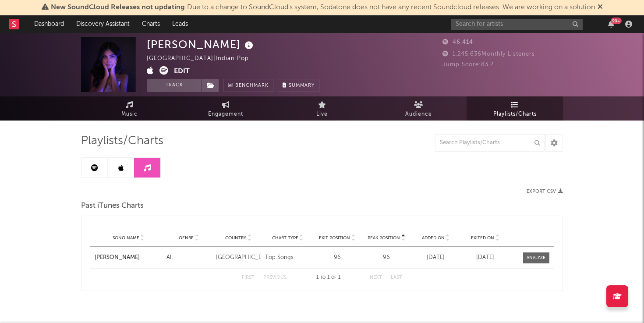 This screenshot has width=644, height=323. What do you see at coordinates (334, 277) in the screenshot?
I see `span: of` at bounding box center [334, 277].